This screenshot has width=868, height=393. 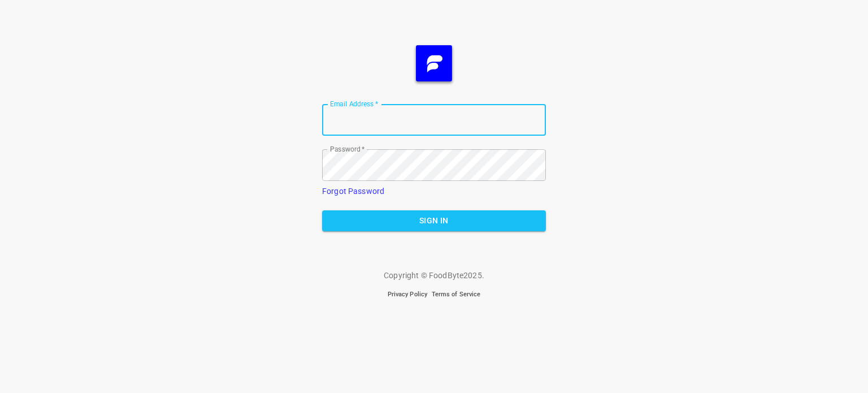 What do you see at coordinates (434, 221) in the screenshot?
I see `span: Sign In` at bounding box center [434, 221].